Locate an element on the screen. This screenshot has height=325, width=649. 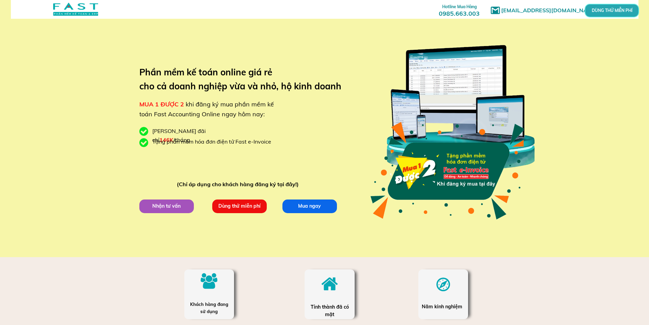
span: khi đăng ký mua phần mềm kế toán Fast Accounting Online ngay hôm nay: is located at coordinates (206, 109).